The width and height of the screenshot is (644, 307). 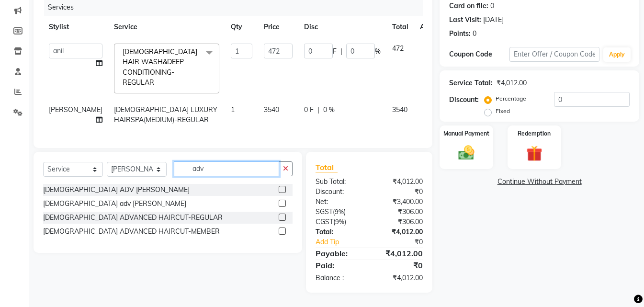 I want to click on span: SGST, so click(x=324, y=212).